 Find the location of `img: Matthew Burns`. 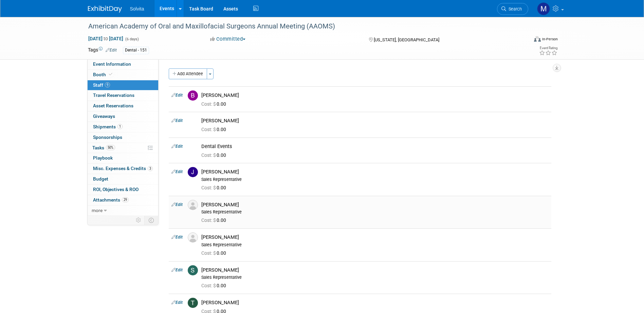

img: Matthew Burns is located at coordinates (543, 9).